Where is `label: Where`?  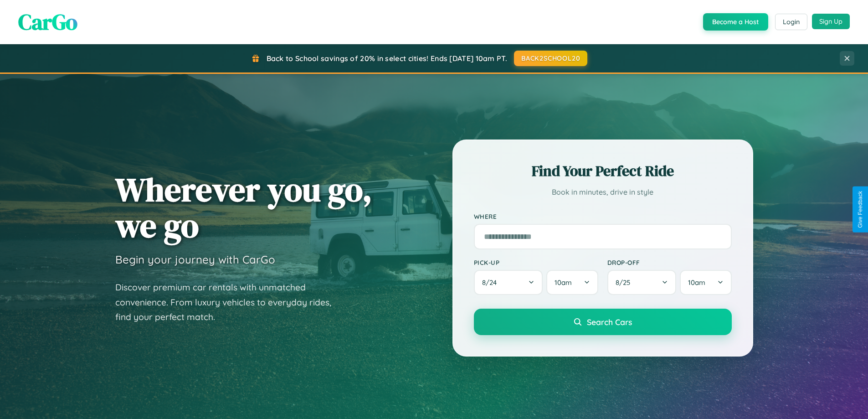 label: Where is located at coordinates (603, 216).